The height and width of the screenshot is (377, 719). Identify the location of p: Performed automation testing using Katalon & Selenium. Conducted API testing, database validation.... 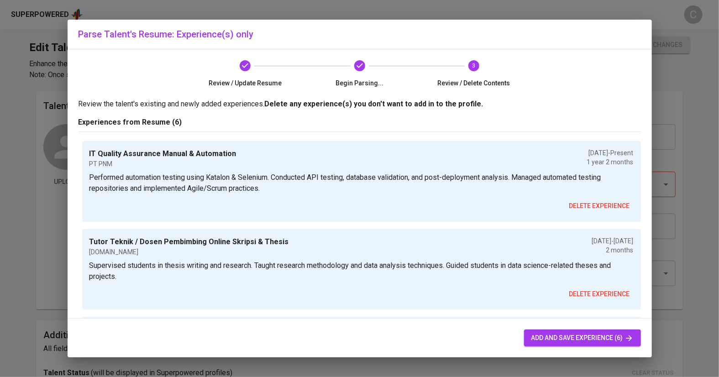
(362, 183).